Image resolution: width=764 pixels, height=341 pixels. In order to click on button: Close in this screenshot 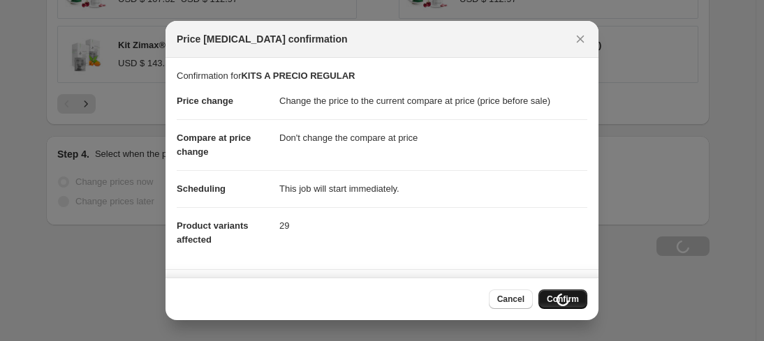, I will do `click(580, 39)`.